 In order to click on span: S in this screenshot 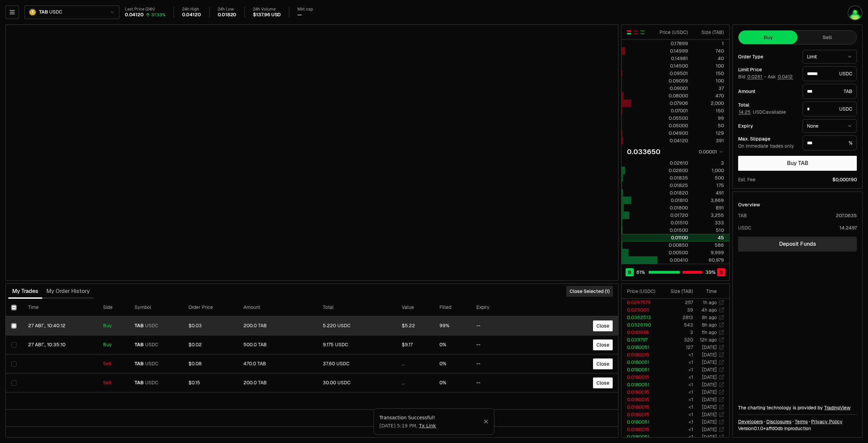, I will do `click(721, 272)`.